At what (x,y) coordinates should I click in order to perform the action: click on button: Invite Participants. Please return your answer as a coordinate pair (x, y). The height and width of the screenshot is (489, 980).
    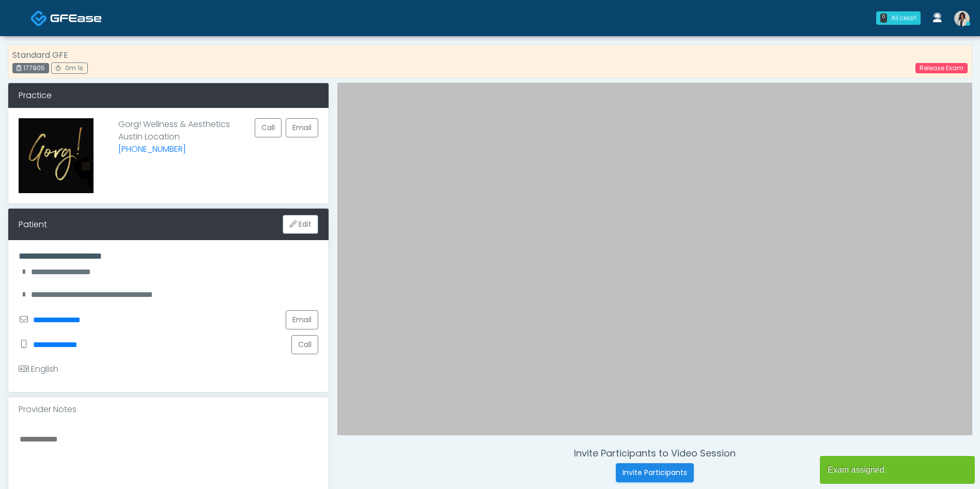
    Looking at the image, I should click on (654, 473).